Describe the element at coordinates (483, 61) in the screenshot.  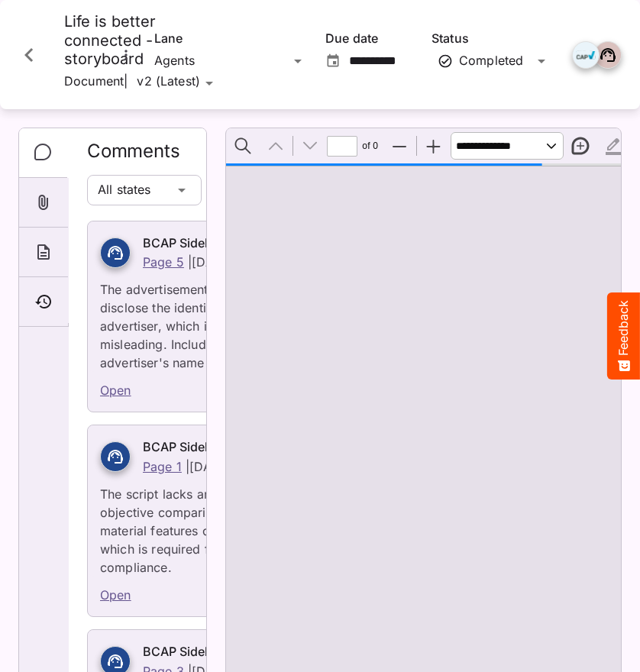
I see `div: Completed` at that location.